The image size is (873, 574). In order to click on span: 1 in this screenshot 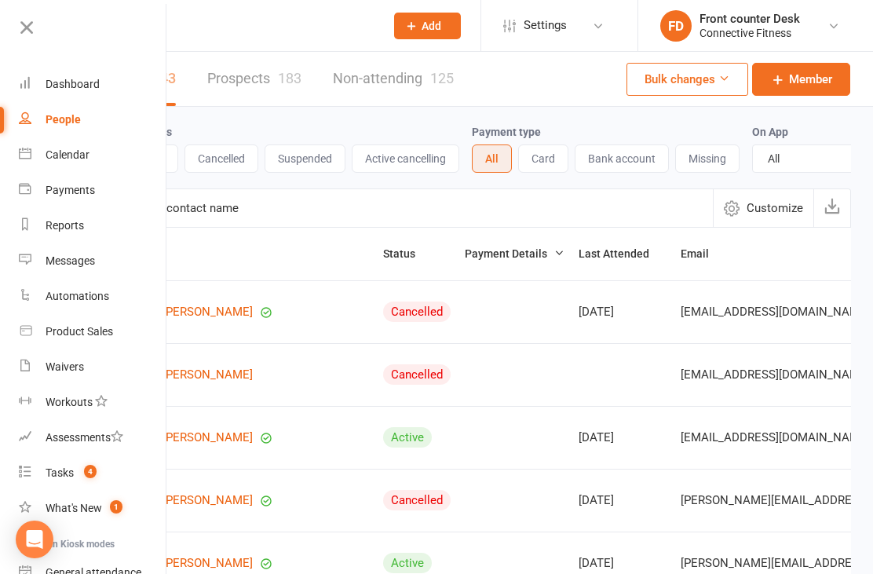, I will do `click(116, 506)`.